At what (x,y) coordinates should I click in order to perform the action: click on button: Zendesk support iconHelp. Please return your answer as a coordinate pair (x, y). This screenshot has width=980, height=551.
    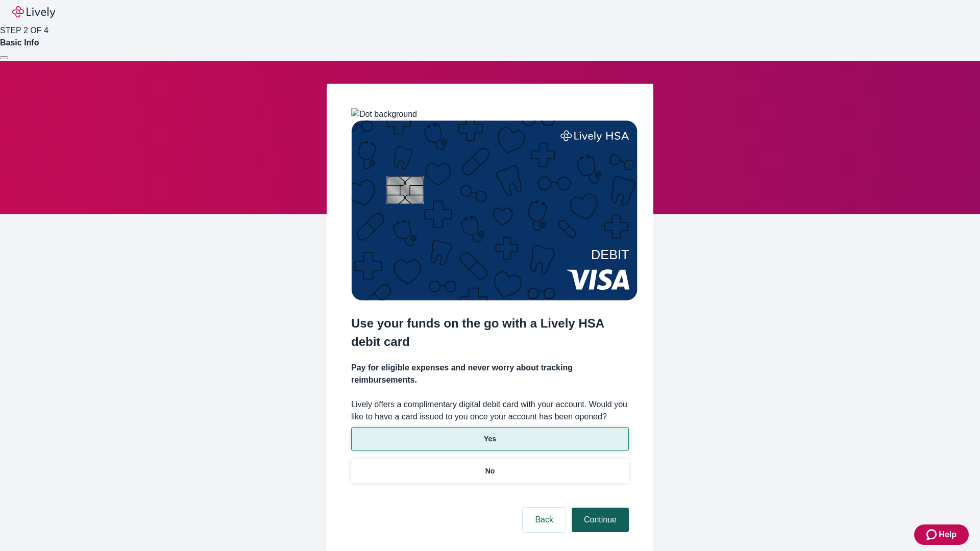
    Looking at the image, I should click on (941, 535).